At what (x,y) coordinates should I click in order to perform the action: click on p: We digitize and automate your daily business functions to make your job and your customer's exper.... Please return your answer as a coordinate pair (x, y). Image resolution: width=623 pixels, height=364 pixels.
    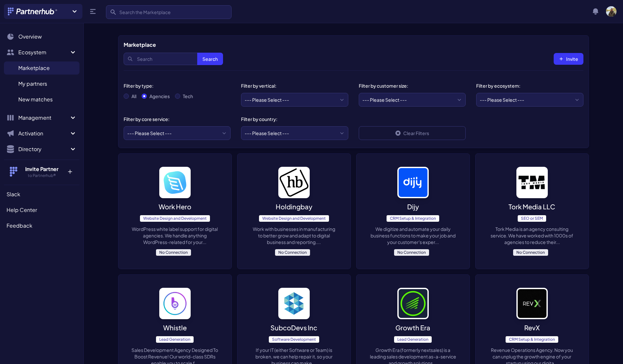
    Looking at the image, I should click on (413, 235).